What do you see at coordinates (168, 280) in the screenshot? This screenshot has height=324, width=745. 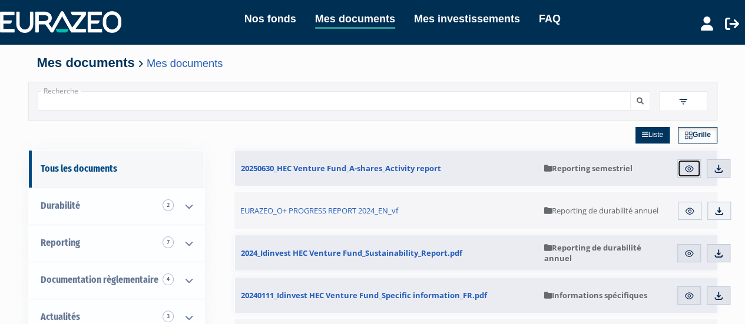 I see `span: 4` at bounding box center [168, 280].